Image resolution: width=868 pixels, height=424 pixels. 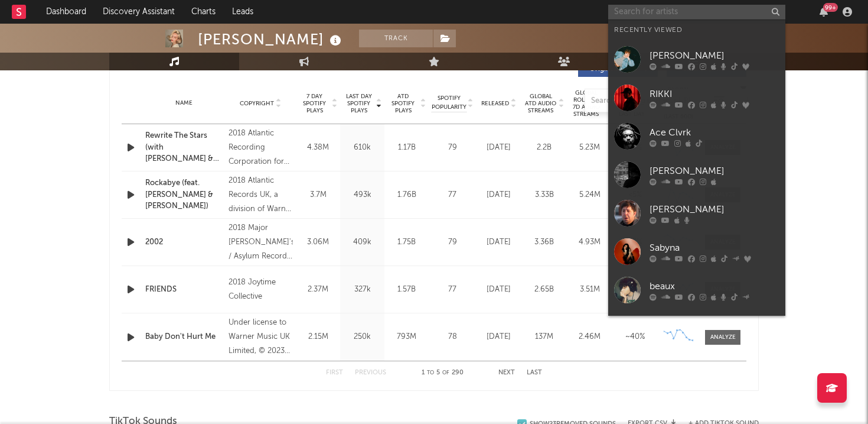 What do you see at coordinates (715, 94) in the screenshot?
I see `div: RIKKI` at bounding box center [715, 94].